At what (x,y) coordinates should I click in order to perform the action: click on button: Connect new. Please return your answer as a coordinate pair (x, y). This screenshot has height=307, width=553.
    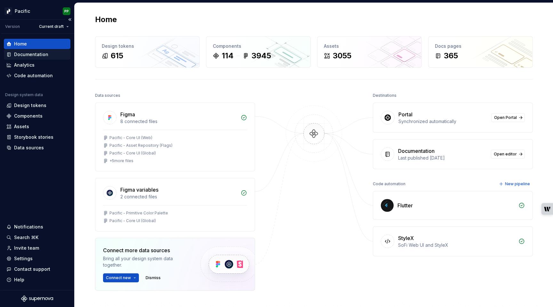
    Looking at the image, I should click on (121, 278).